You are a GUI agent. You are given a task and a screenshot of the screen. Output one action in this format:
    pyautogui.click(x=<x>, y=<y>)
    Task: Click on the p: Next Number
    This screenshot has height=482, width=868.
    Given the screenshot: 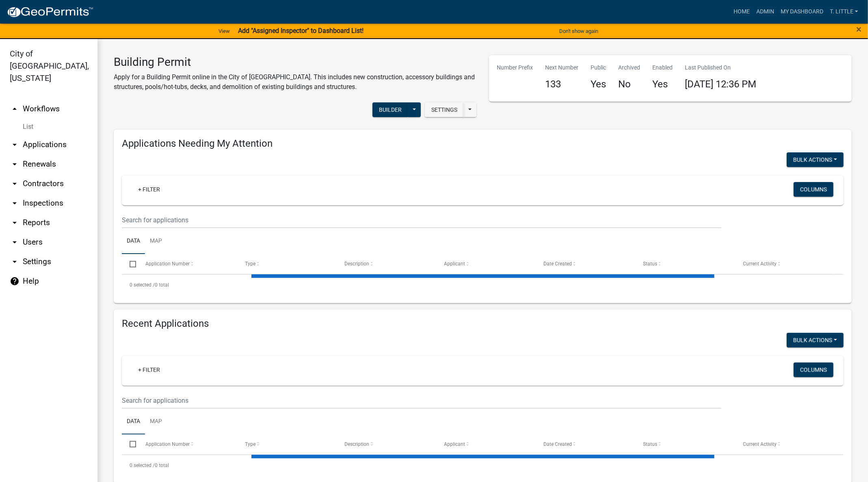 What is the action you would take?
    pyautogui.click(x=562, y=67)
    